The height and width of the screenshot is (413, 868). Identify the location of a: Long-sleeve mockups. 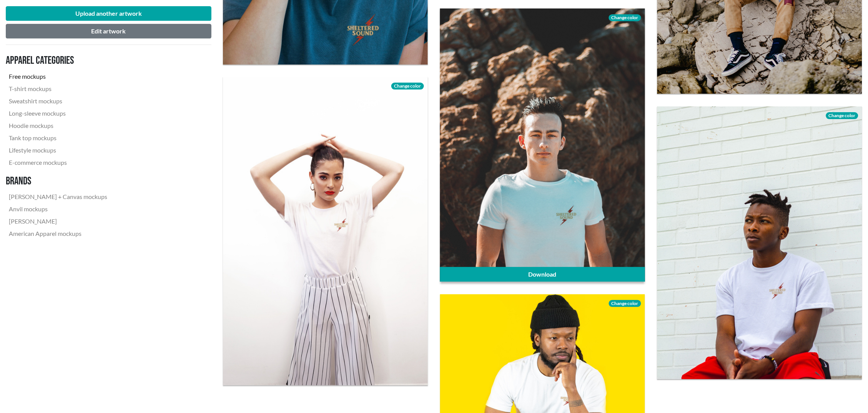
(58, 113).